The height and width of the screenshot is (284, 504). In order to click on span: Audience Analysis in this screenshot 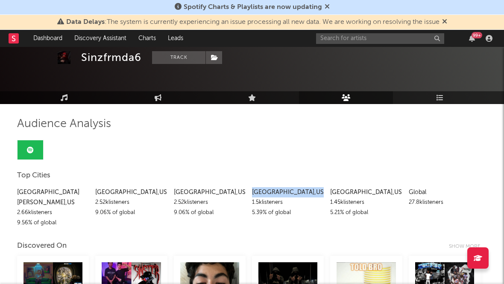, I will do `click(64, 124)`.